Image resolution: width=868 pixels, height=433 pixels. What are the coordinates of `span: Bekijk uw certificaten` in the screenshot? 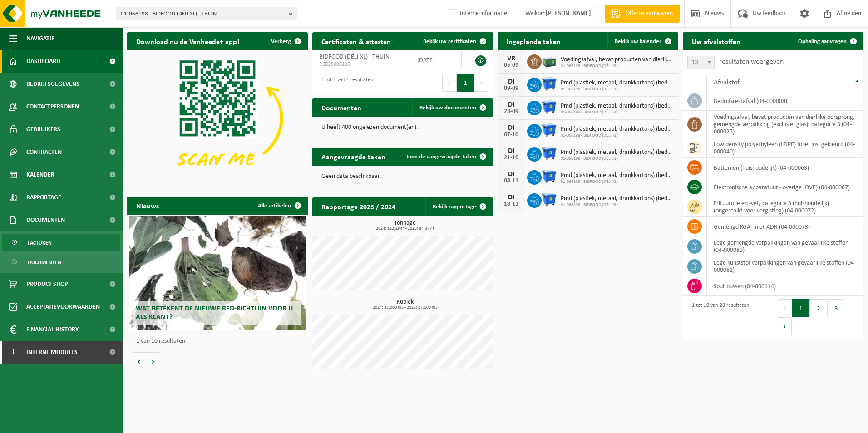 It's located at (449, 41).